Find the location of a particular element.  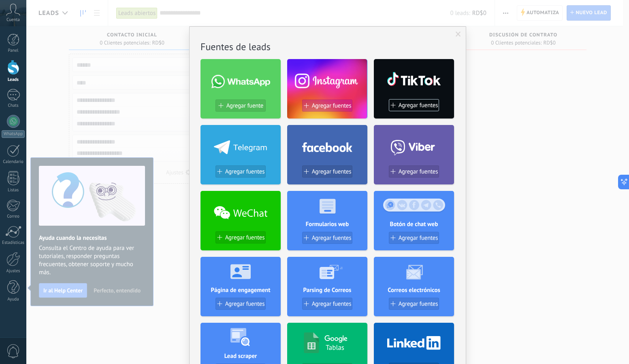

div: Listas is located at coordinates (13, 190).